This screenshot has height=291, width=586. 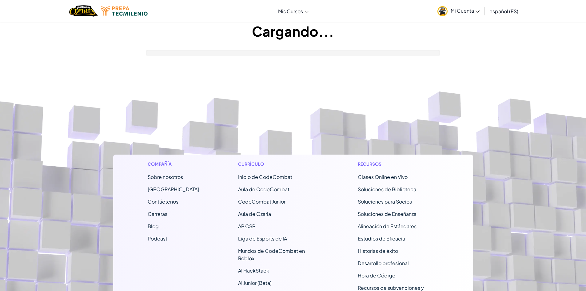 What do you see at coordinates (83, 11) in the screenshot?
I see `a: Ozaria by CodeCombat logo` at bounding box center [83, 11].